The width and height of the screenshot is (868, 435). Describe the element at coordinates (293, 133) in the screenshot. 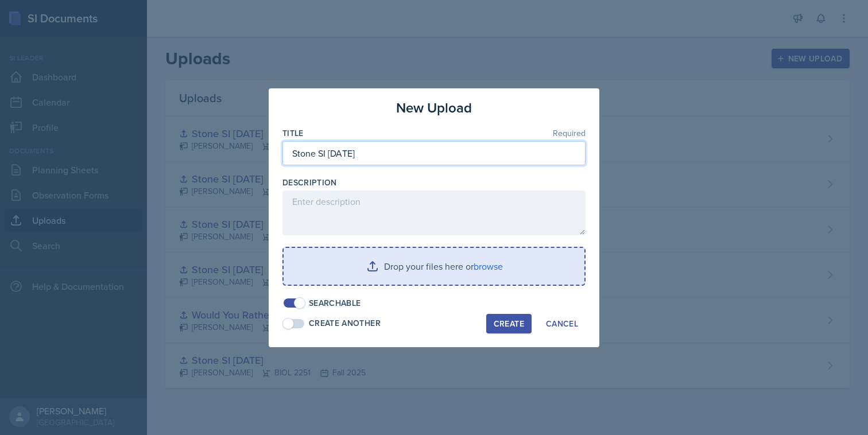

I see `label: Title` at that location.